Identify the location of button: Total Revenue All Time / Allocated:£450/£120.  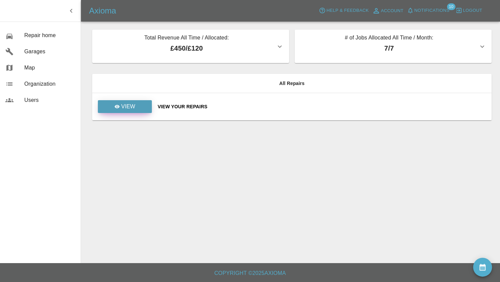
(191, 46).